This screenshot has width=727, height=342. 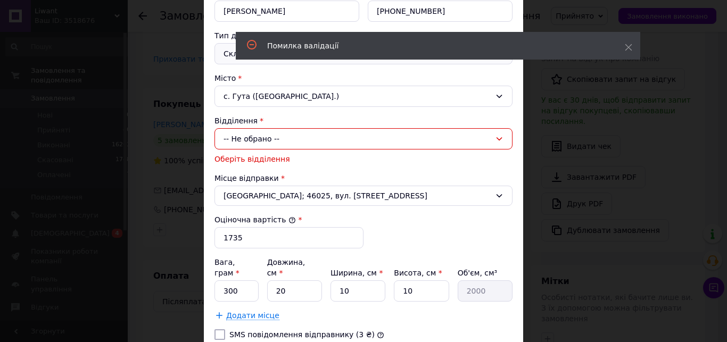 I want to click on span: Додати місце, so click(x=253, y=316).